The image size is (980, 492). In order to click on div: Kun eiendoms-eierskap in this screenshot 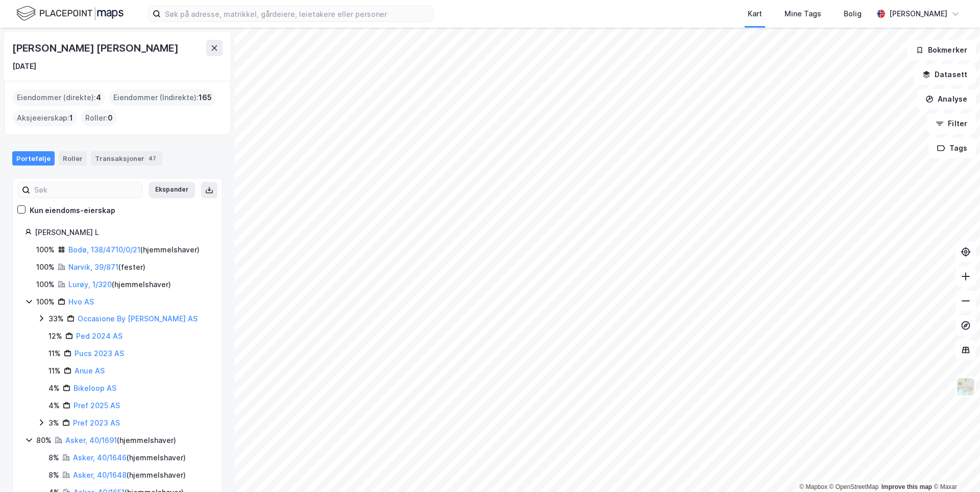, I will do `click(72, 210)`.